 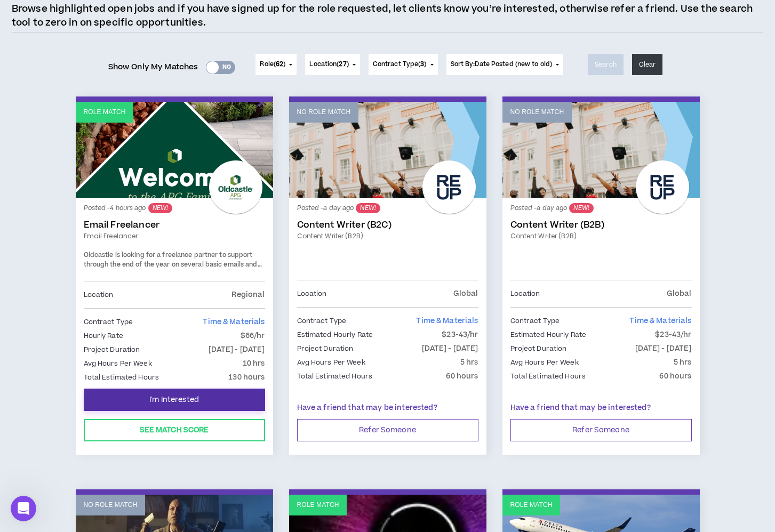 What do you see at coordinates (174, 400) in the screenshot?
I see `span: I'm Interested` at bounding box center [174, 400].